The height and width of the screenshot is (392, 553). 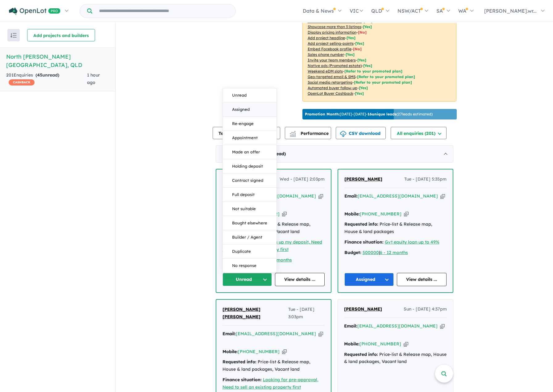 What do you see at coordinates (334, 66) in the screenshot?
I see `u: Native ads (Promoted estate)` at bounding box center [334, 66].